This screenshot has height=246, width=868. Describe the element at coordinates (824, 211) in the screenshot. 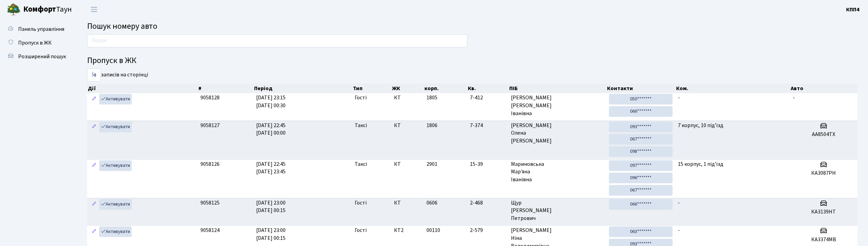

I see `h5: КА3139НТ` at that location.